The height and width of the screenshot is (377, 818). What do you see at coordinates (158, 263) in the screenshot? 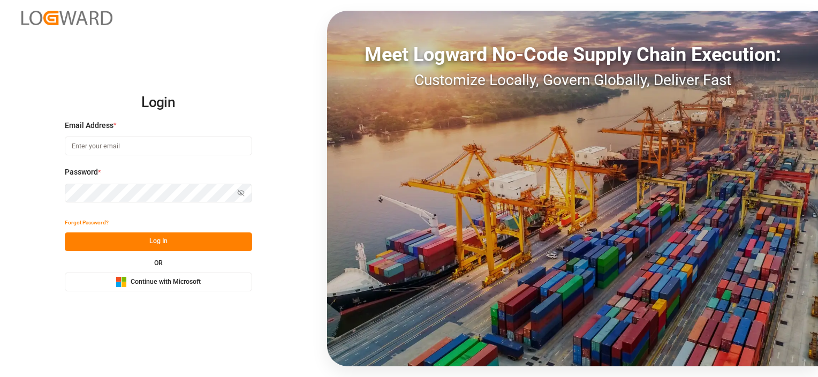
I see `small: OR` at bounding box center [158, 263].